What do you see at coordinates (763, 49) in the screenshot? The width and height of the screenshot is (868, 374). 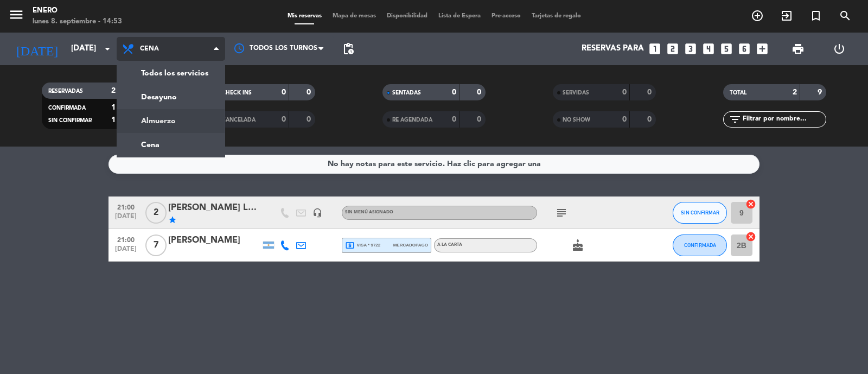 I see `i: add_box` at bounding box center [763, 49].